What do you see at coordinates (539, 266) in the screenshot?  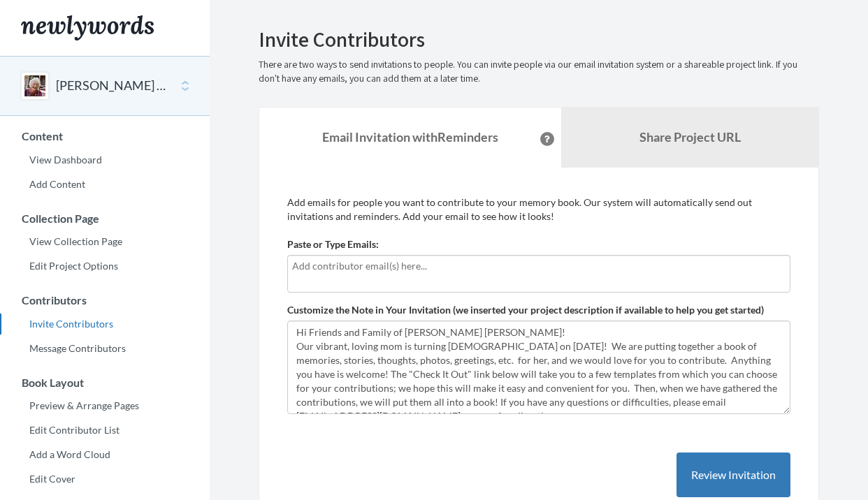 I see `input: Add contributor email(s) here...` at bounding box center [539, 266].